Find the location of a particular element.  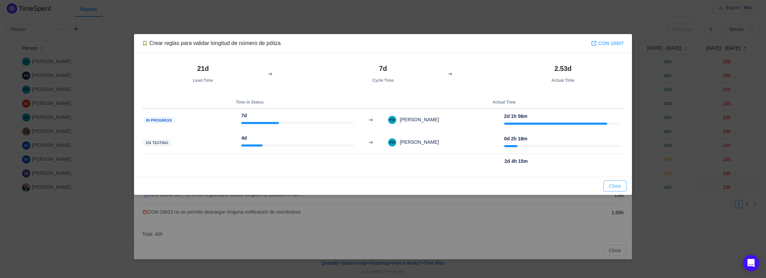

img: 12385 is located at coordinates (145, 43).